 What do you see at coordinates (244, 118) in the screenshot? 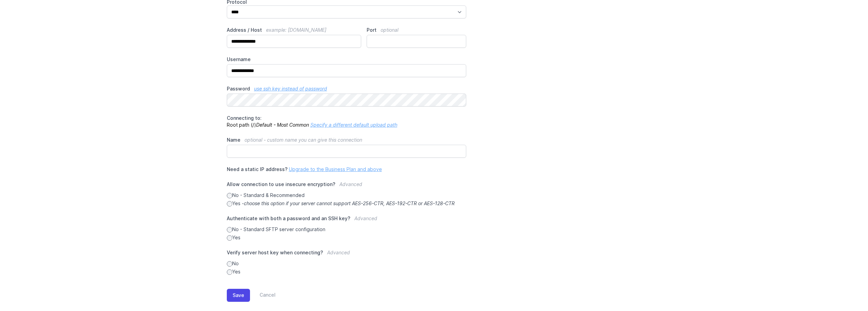
I see `span: Connecting to:` at bounding box center [244, 118].